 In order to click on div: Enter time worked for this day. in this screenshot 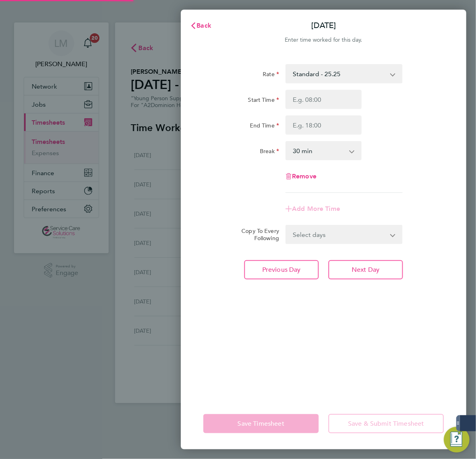, I will do `click(324, 40)`.